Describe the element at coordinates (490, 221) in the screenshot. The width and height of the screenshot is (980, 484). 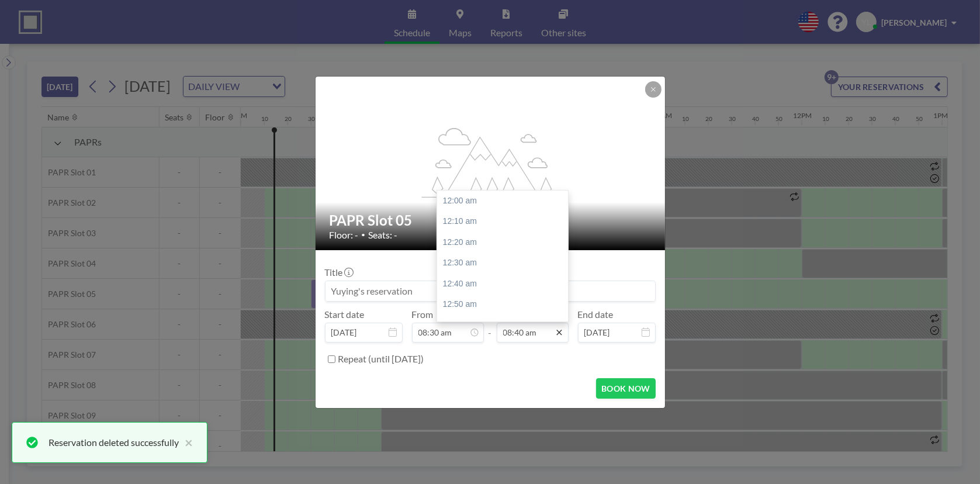
I see `h2: PAPR Slot 05` at that location.